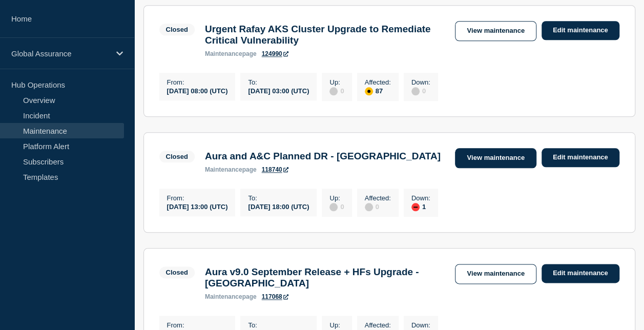  What do you see at coordinates (369, 91) in the screenshot?
I see `div: affected` at bounding box center [369, 91].